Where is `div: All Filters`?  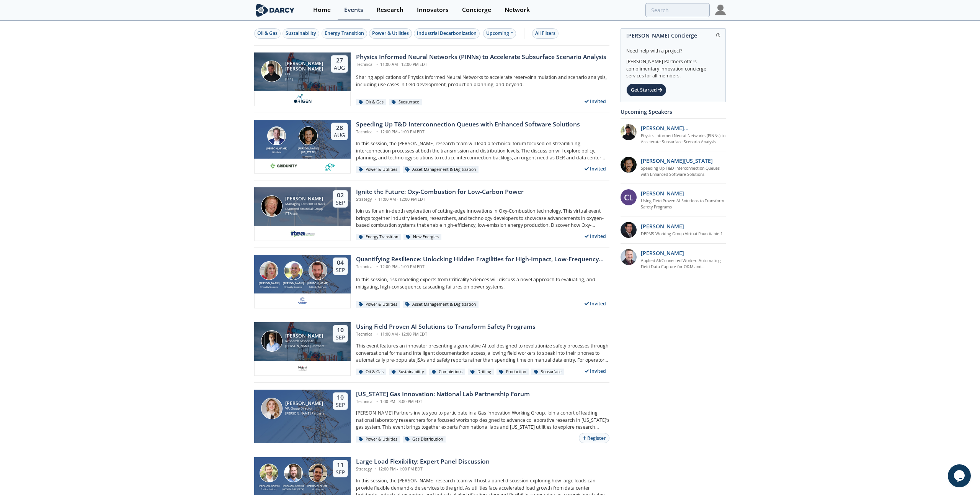
div: All Filters is located at coordinates (545, 33).